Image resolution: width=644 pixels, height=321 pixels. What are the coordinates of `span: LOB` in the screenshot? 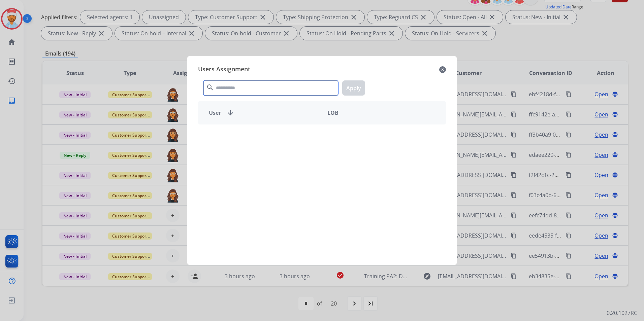 It's located at (333, 113).